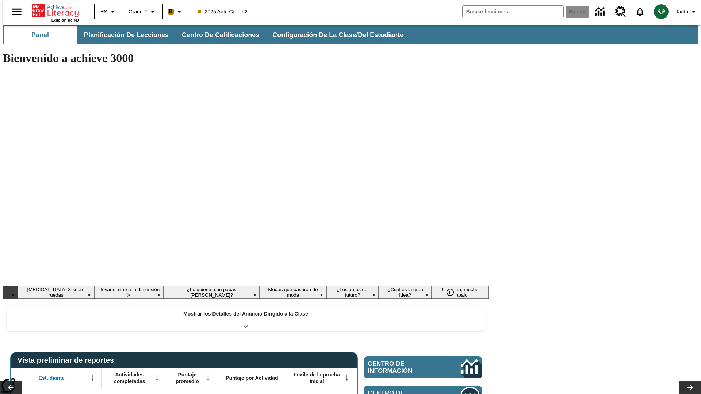  I want to click on input: Buscar campo, so click(513, 12).